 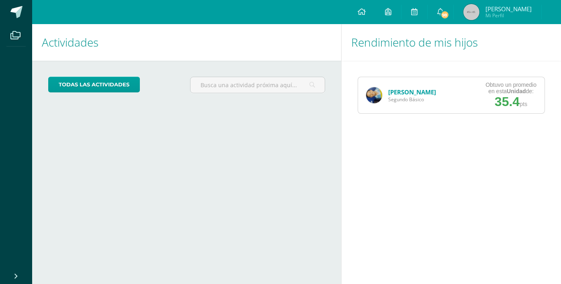 I want to click on strong: Unidad, so click(x=516, y=91).